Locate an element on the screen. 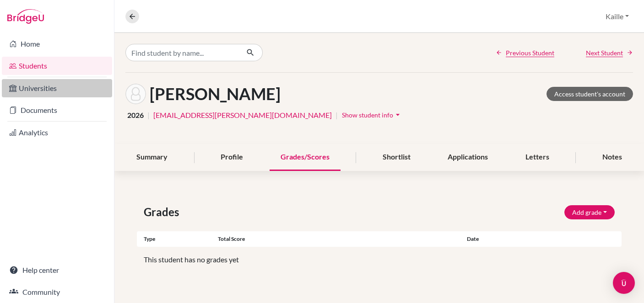 The width and height of the screenshot is (644, 303). div: Profile is located at coordinates (232, 157).